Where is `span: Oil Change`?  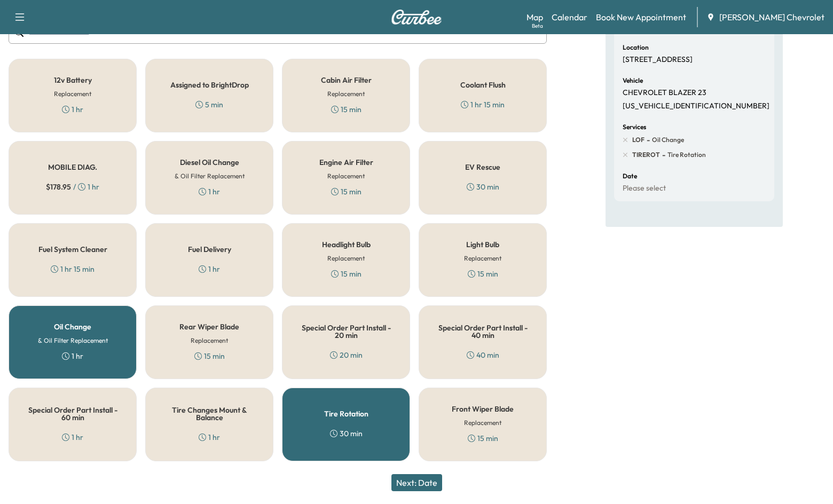
span: Oil Change is located at coordinates (667, 140).